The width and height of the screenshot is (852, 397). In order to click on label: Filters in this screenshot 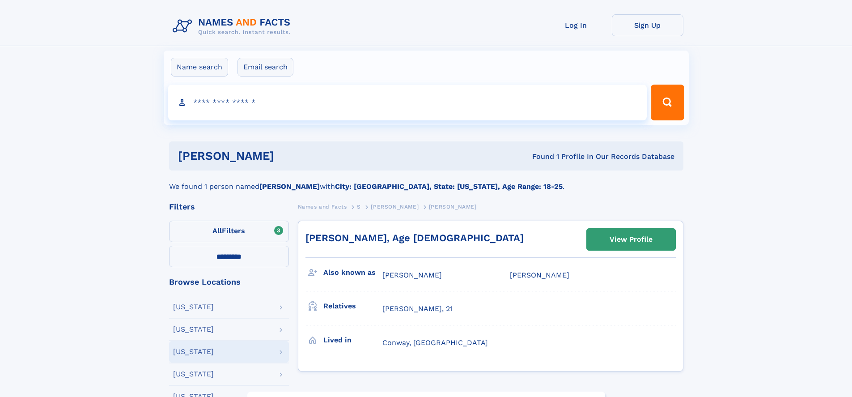, I will do `click(229, 231)`.